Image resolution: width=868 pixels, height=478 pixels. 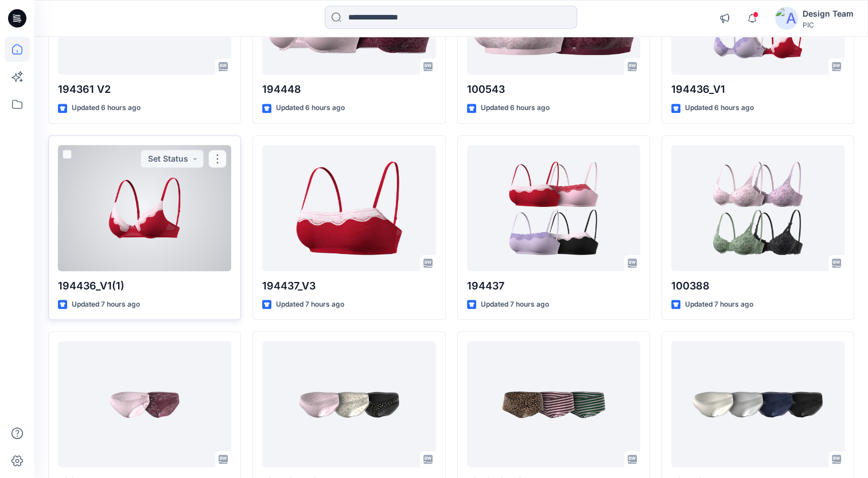 What do you see at coordinates (145, 286) in the screenshot?
I see `p: 194436_V1(1)` at bounding box center [145, 286].